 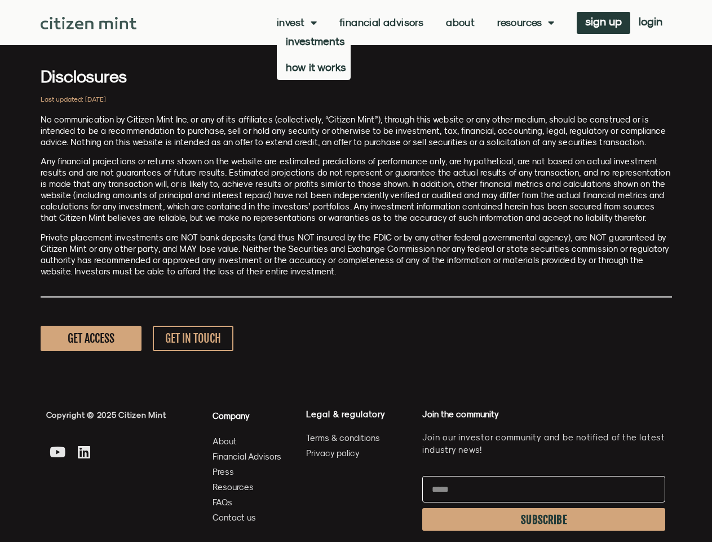 I want to click on span: Financial Advisors, so click(x=247, y=456).